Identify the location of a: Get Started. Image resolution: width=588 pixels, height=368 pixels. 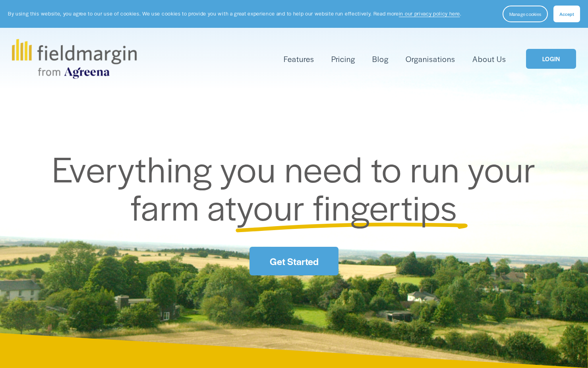
(294, 261).